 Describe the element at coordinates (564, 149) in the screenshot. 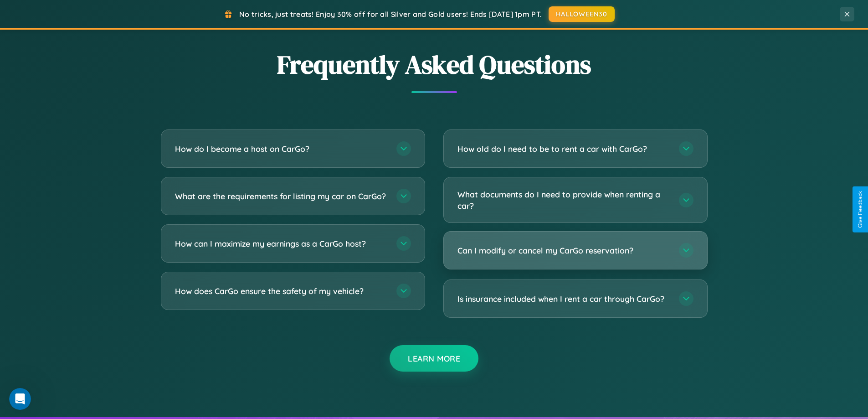

I see `h3: How old do I need to be to rent a car with CarGo?` at that location.